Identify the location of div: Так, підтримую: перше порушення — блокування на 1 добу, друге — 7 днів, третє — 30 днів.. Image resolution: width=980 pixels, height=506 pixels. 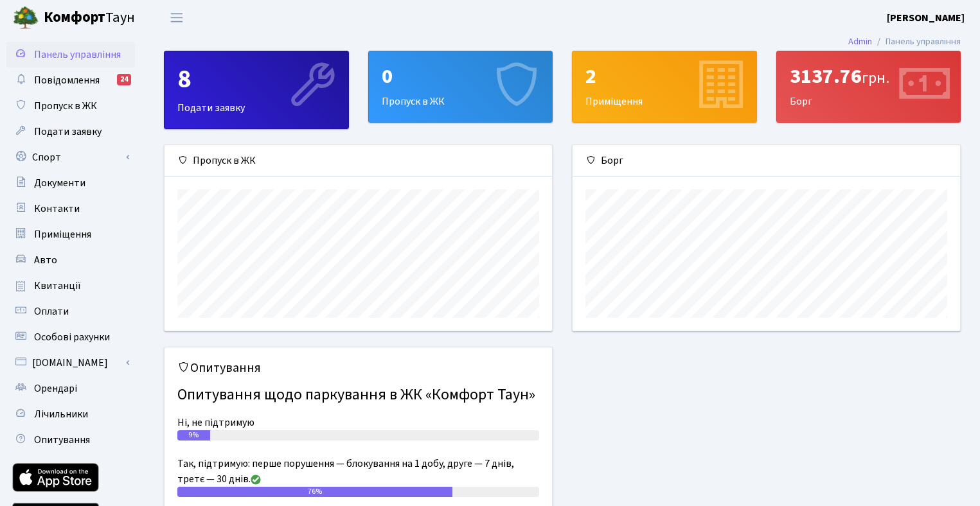
(358, 472).